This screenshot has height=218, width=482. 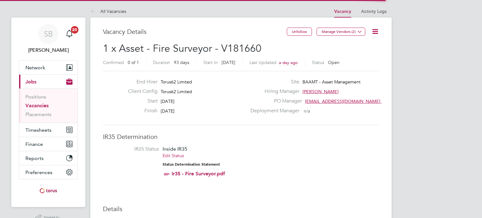 I want to click on span: 93 days, so click(x=181, y=62).